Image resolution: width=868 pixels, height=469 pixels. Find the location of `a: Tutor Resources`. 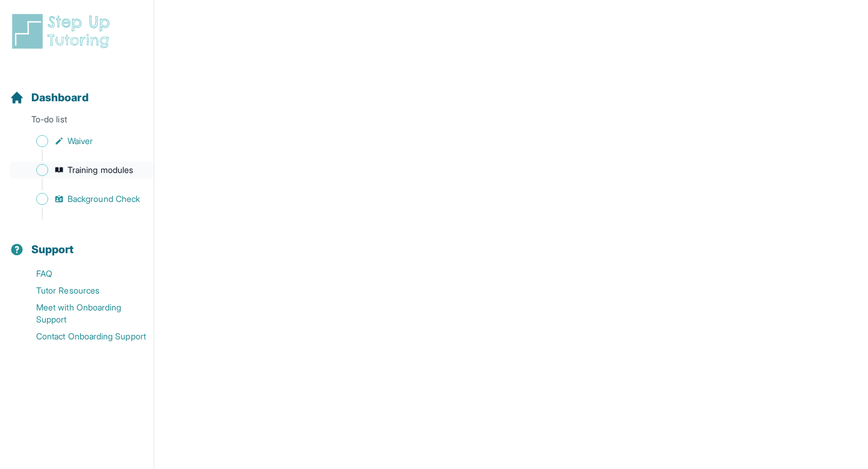

a: Tutor Resources is located at coordinates (81, 290).